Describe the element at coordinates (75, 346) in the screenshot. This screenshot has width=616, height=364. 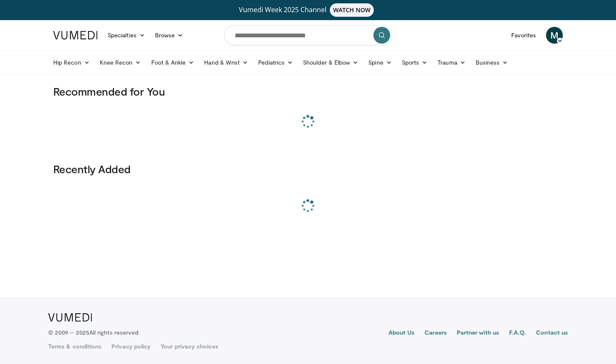
I see `a: Terms & conditions` at that location.